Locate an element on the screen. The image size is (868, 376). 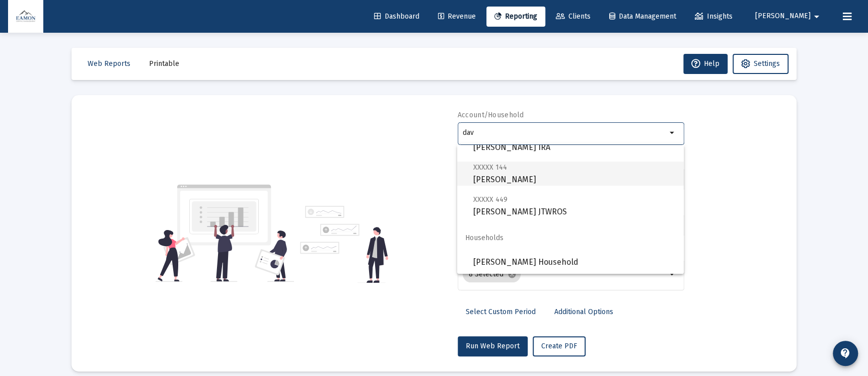
img: Dashboard is located at coordinates (25, 16).